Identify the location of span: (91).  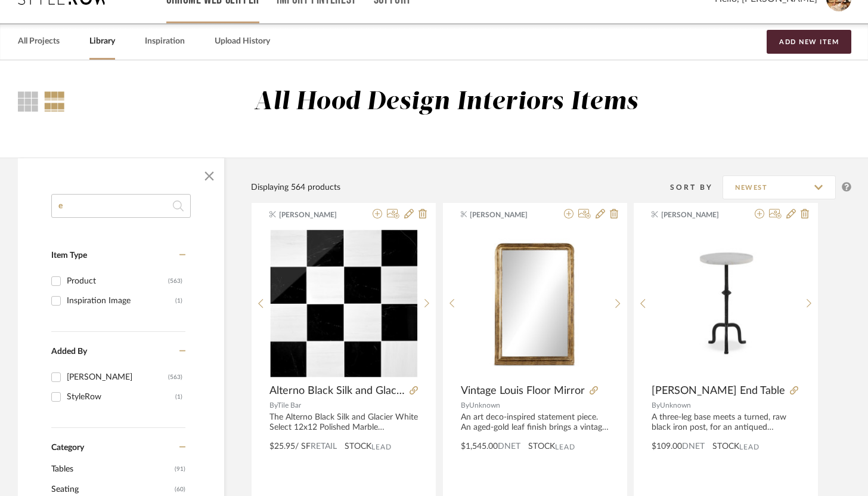
(180, 469).